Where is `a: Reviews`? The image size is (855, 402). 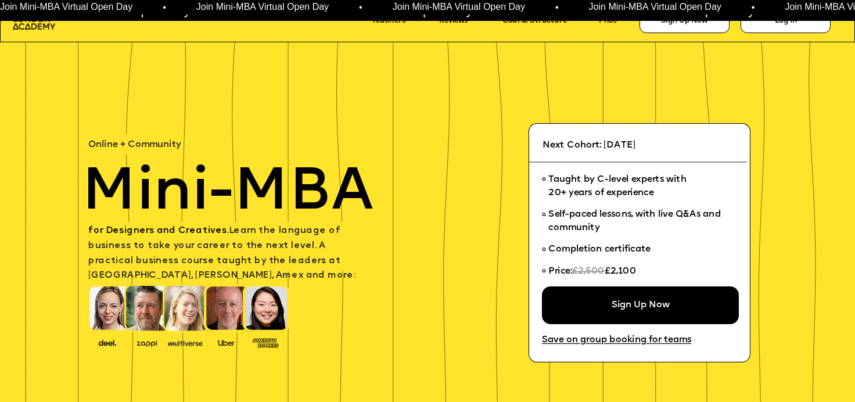 a: Reviews is located at coordinates (462, 21).